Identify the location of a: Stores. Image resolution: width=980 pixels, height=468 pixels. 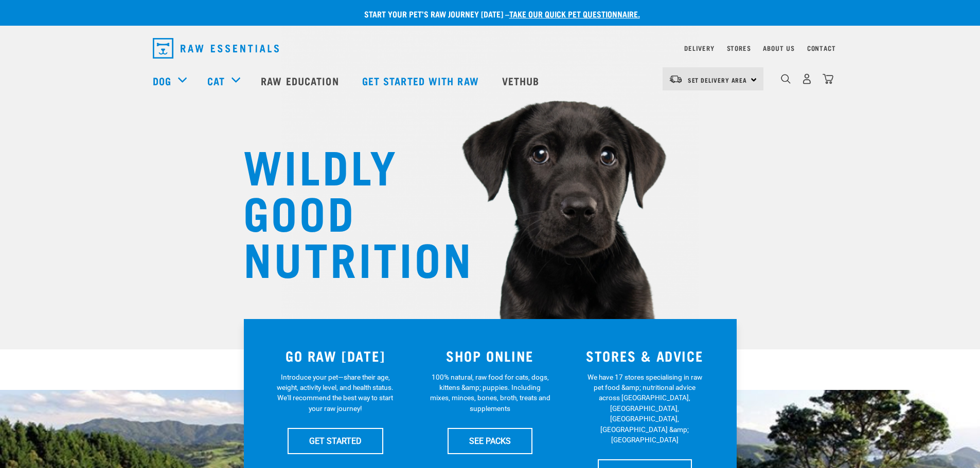
(739, 47).